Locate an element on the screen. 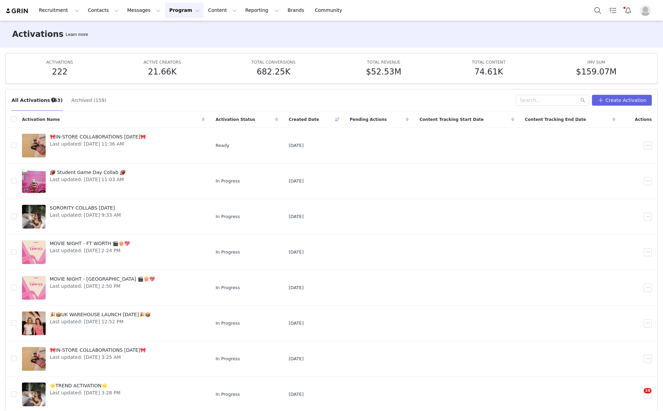 The image size is (663, 411). span: Content Tracking Start Date is located at coordinates (452, 119).